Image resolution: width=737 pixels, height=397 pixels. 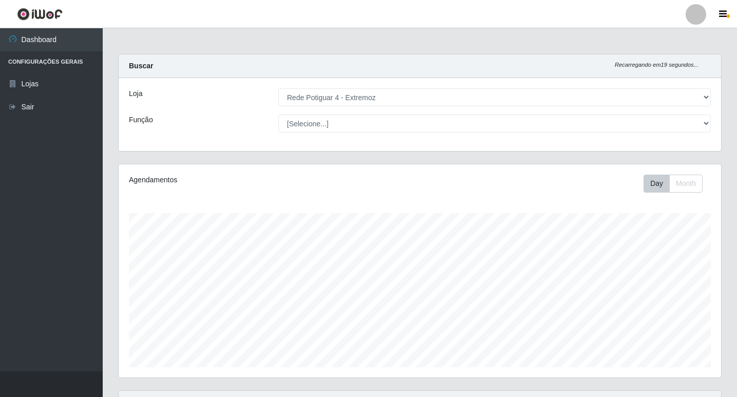 I want to click on label: Função, so click(x=141, y=120).